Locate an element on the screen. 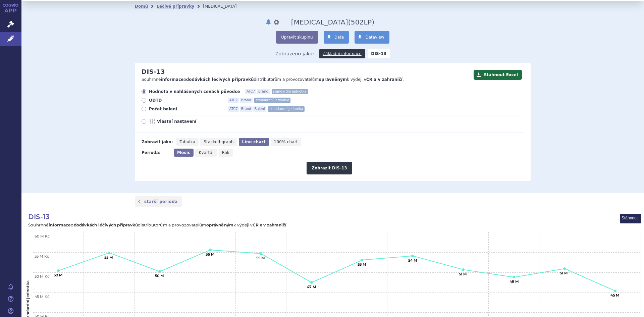 The height and width of the screenshot is (317, 644). span: 100% chart is located at coordinates (286, 142).